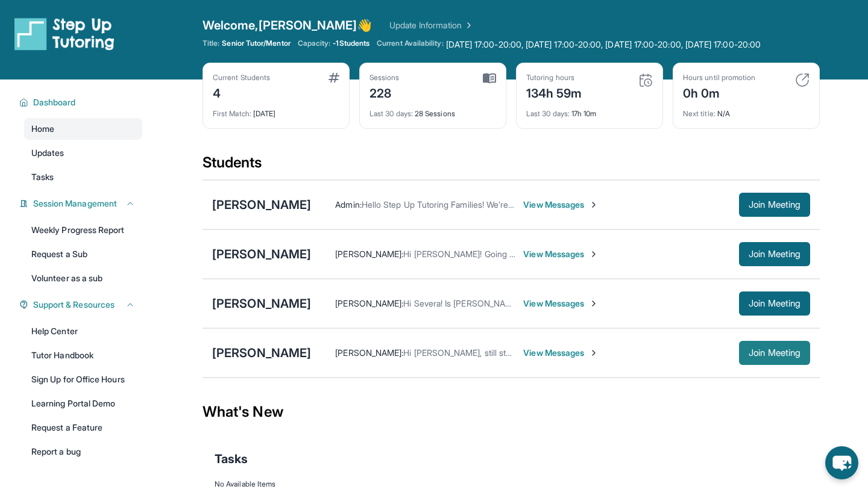  What do you see at coordinates (65, 34) in the screenshot?
I see `img: logo` at bounding box center [65, 34].